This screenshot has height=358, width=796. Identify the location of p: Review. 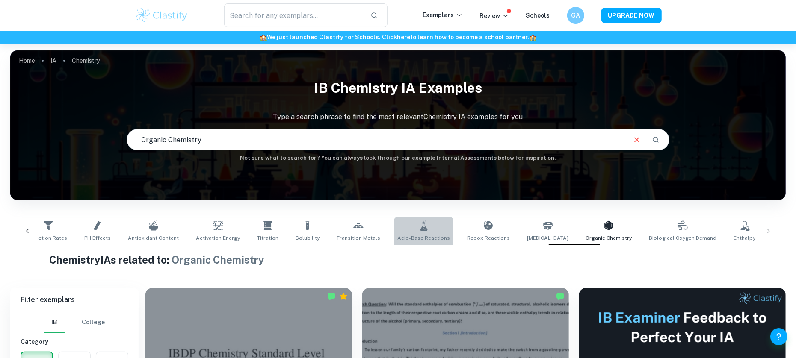
(494, 16).